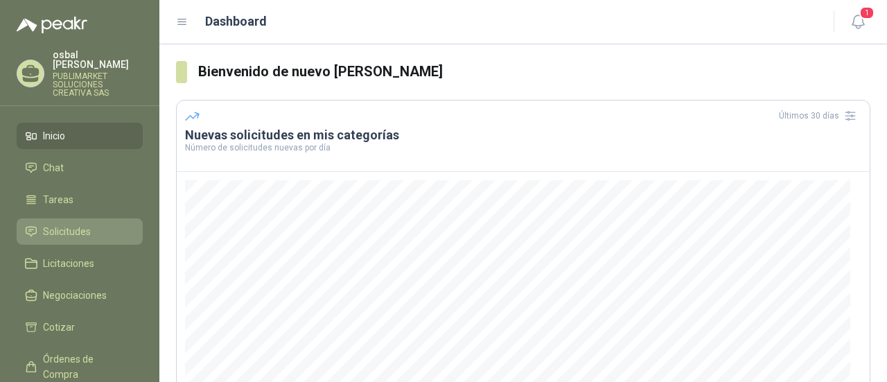 This screenshot has height=382, width=887. I want to click on a: Chat, so click(80, 168).